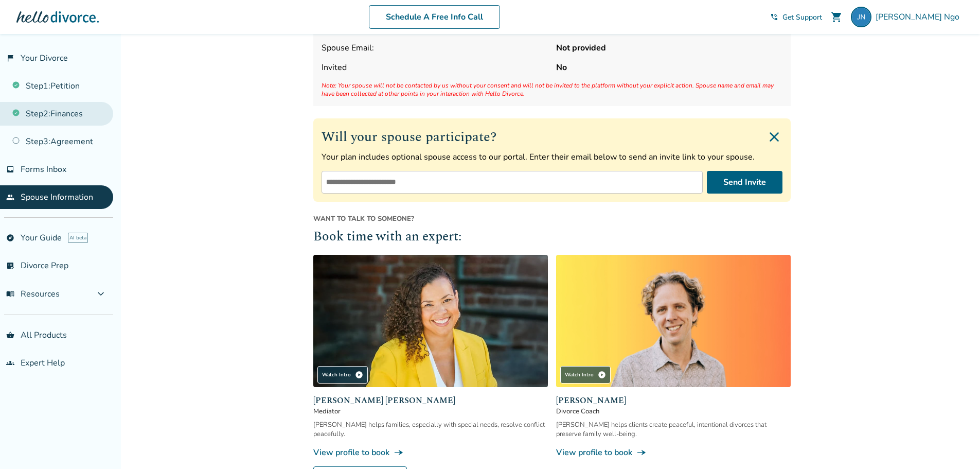 The image size is (980, 469). Describe the element at coordinates (10, 58) in the screenshot. I see `span: flag_2` at that location.